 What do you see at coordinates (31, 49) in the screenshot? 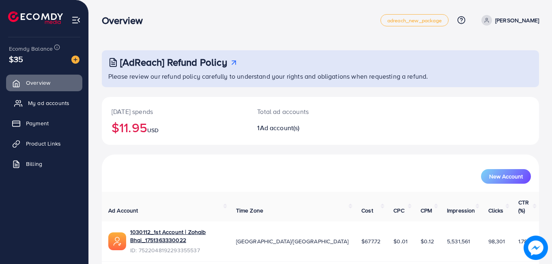
I see `span: Ecomdy Balance` at bounding box center [31, 49].